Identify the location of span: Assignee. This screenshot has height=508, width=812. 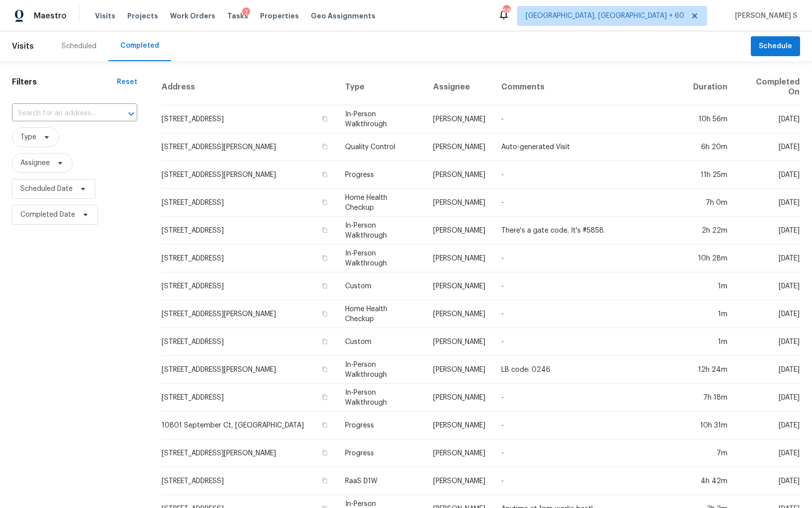
(35, 163).